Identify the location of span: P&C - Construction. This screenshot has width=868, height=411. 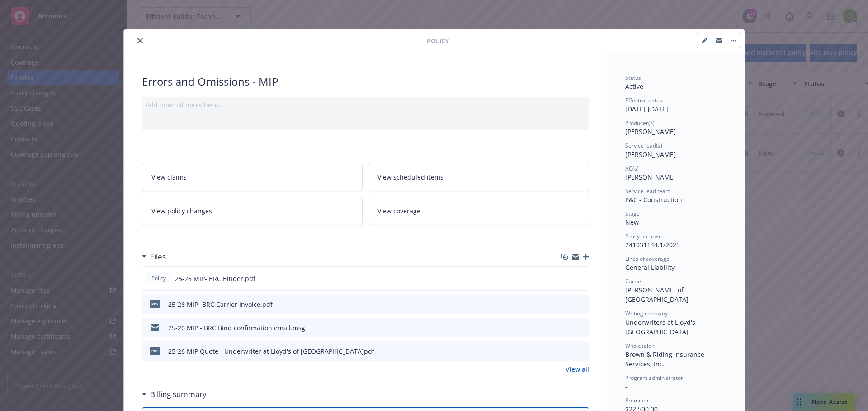
(654, 200).